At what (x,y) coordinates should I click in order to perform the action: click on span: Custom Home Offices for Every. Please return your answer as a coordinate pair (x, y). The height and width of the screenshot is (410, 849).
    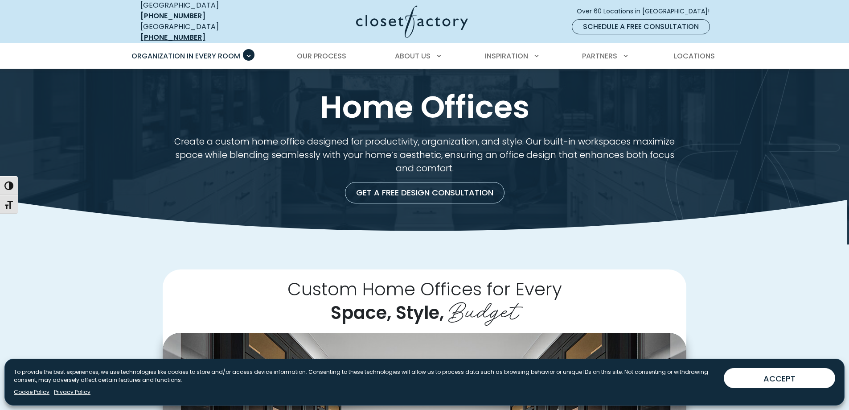
    Looking at the image, I should click on (425, 289).